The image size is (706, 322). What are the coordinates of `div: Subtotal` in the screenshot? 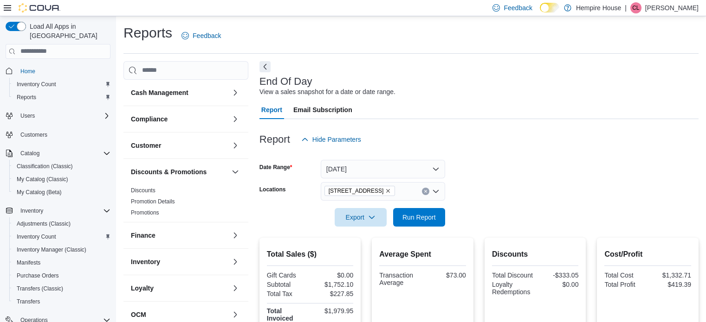 It's located at (287, 285).